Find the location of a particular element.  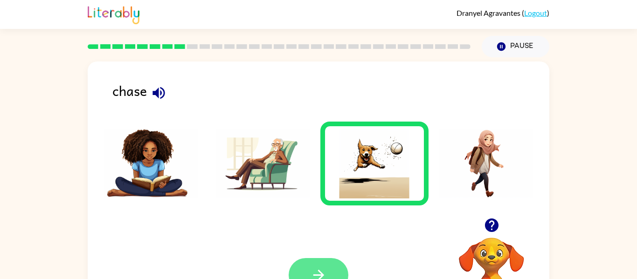

img: Answer choice 4 is located at coordinates (486, 164).